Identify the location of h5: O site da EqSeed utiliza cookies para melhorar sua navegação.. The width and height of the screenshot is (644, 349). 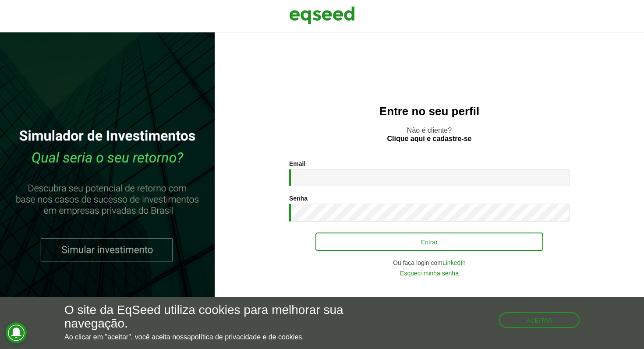
(219, 317).